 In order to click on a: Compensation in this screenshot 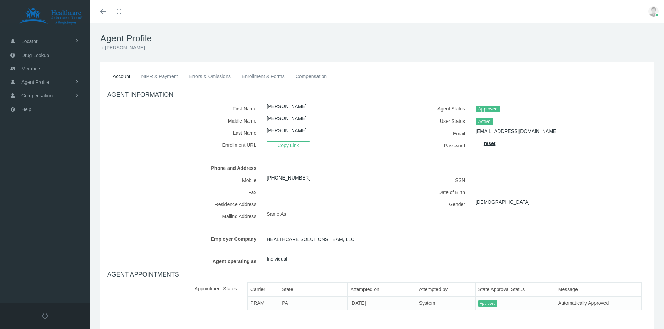, I will do `click(311, 76)`.